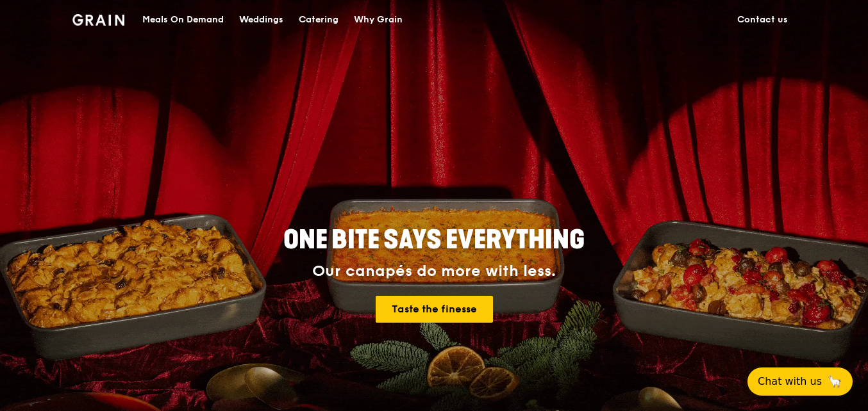  Describe the element at coordinates (182, 20) in the screenshot. I see `div: Meals On Demand` at that location.